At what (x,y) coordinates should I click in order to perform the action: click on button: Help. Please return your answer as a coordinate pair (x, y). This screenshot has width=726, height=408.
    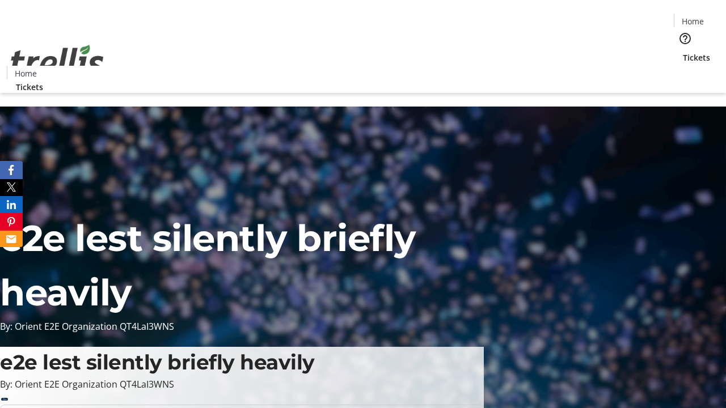
    Looking at the image, I should click on (685, 39).